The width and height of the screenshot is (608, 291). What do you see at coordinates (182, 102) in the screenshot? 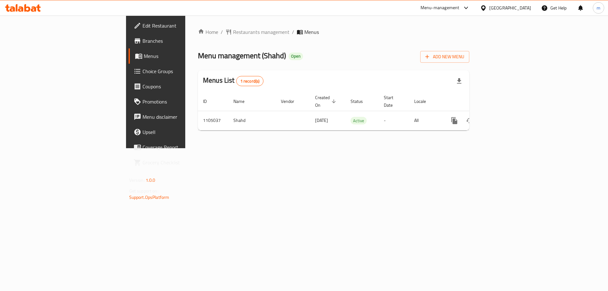
I see `span: Promotions` at bounding box center [182, 102].